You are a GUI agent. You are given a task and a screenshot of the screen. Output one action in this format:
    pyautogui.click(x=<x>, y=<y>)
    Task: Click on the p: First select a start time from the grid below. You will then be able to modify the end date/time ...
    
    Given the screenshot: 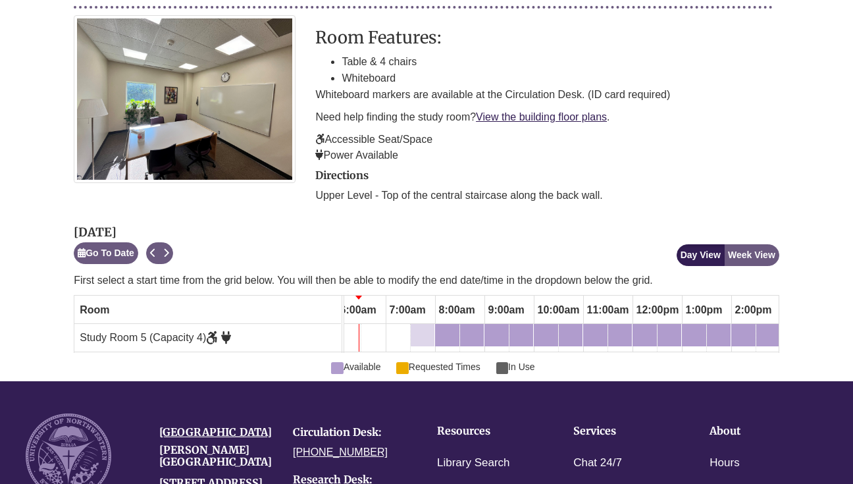 What is the action you would take?
    pyautogui.click(x=427, y=281)
    